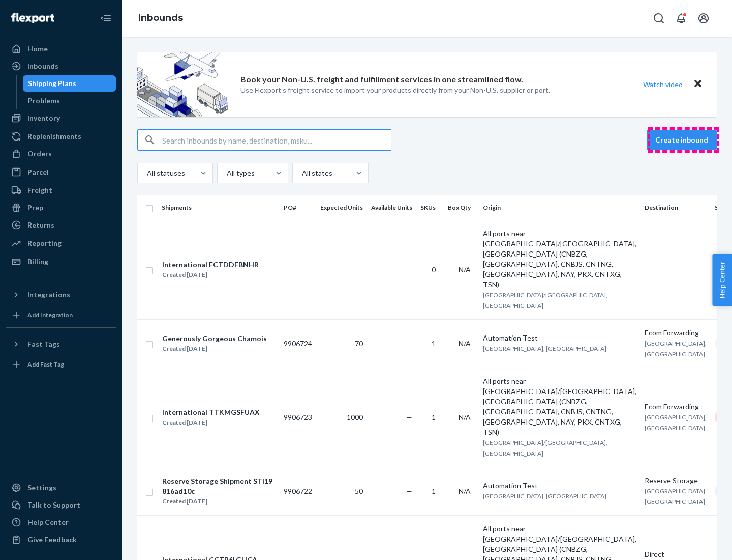 This screenshot has height=560, width=732. What do you see at coordinates (146, 173) in the screenshot?
I see `input: All statuses` at bounding box center [146, 173].